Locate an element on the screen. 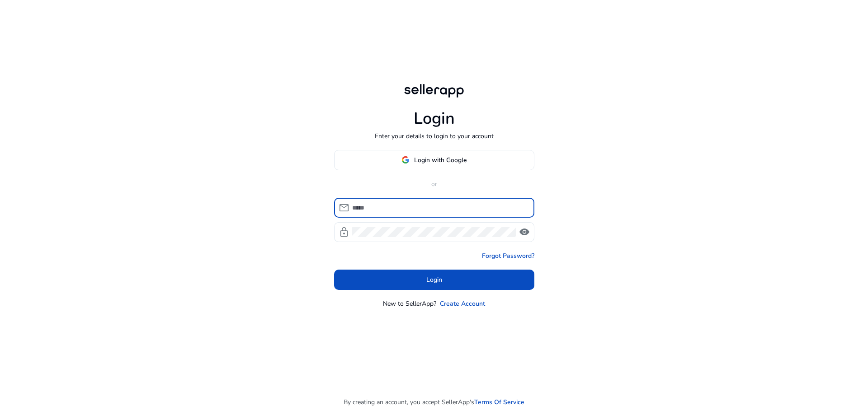 The height and width of the screenshot is (415, 868). p: New to SellerApp? is located at coordinates (410, 304).